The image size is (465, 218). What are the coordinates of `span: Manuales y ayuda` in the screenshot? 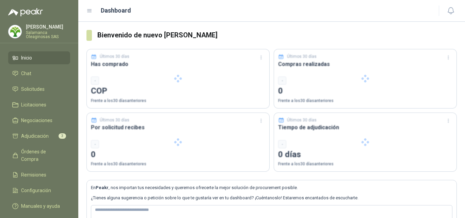 It's located at (41, 206).